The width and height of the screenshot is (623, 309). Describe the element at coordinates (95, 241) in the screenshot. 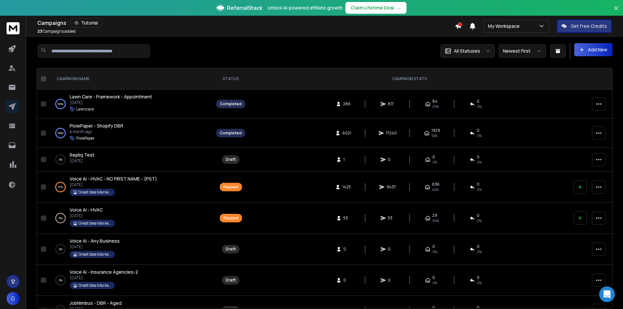

I see `a: Voice Ai - Any Business` at that location.